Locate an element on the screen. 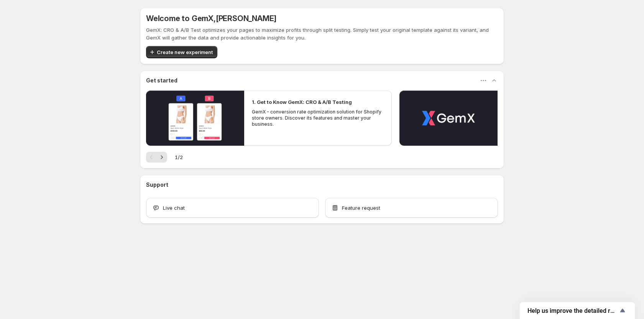  span: 1 / 2 is located at coordinates (179, 157).